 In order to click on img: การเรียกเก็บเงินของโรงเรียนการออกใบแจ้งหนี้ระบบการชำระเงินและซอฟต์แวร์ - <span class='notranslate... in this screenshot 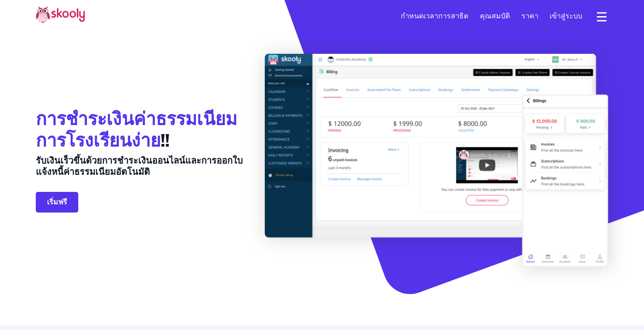, I will do `click(437, 160)`.